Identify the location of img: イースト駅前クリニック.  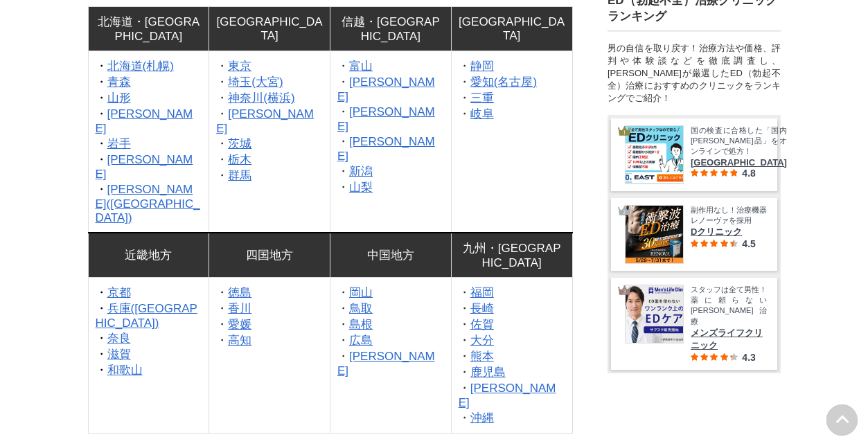
(653, 154).